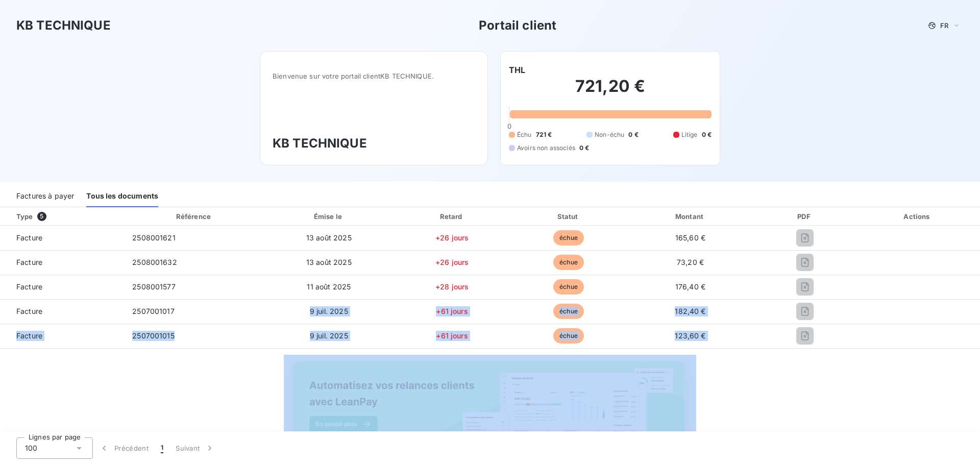 The width and height of the screenshot is (980, 465). Describe the element at coordinates (609, 135) in the screenshot. I see `span: Non-échu` at that location.